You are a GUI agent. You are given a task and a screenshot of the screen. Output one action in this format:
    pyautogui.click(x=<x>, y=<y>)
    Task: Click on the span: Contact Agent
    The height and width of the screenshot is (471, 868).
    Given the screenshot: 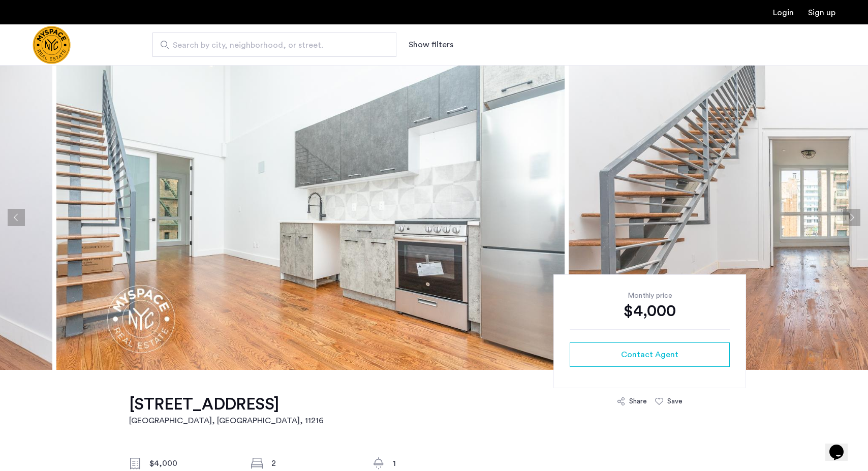 What is the action you would take?
    pyautogui.click(x=649, y=355)
    